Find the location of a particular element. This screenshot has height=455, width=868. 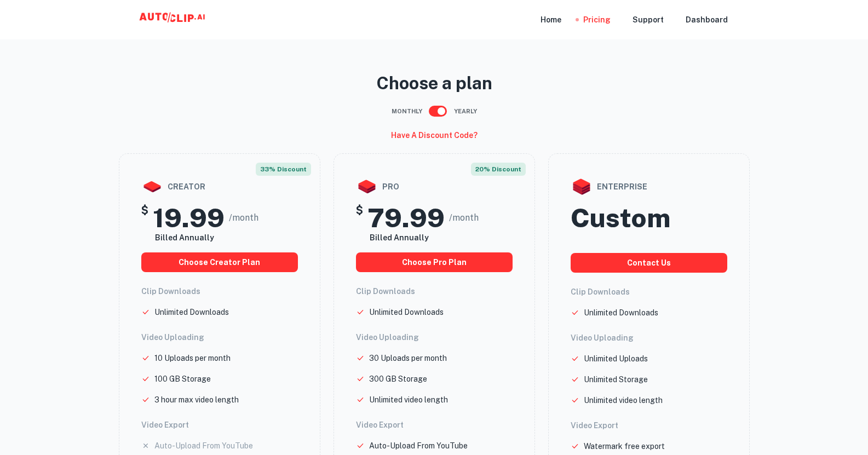

p: 3 hour max video length is located at coordinates (197, 400).